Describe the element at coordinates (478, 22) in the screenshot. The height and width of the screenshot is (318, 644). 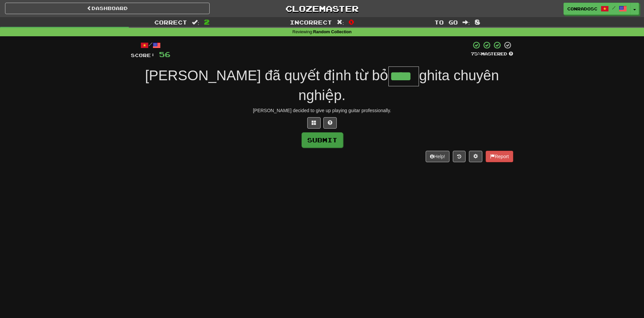
I see `span: 8` at that location.